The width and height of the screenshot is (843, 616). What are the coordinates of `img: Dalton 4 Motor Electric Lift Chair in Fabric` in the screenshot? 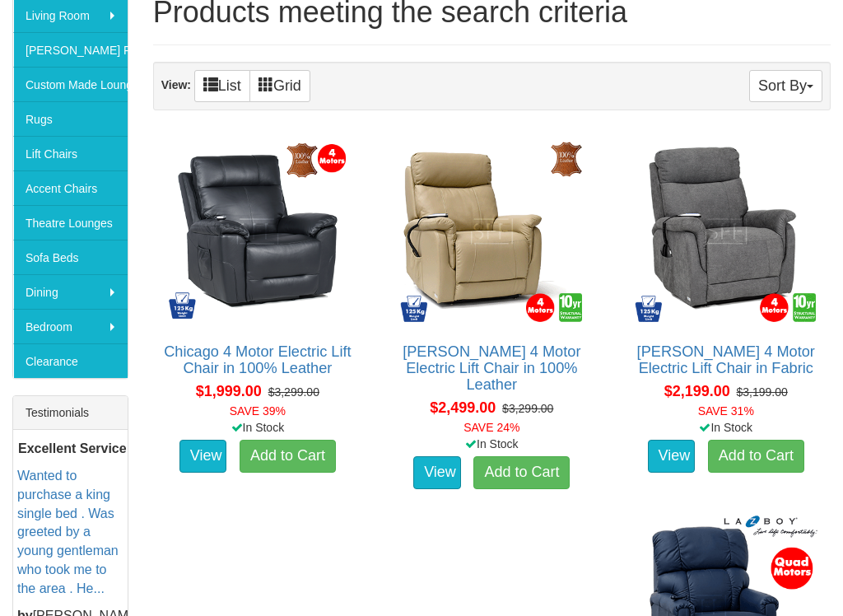 It's located at (727, 231).